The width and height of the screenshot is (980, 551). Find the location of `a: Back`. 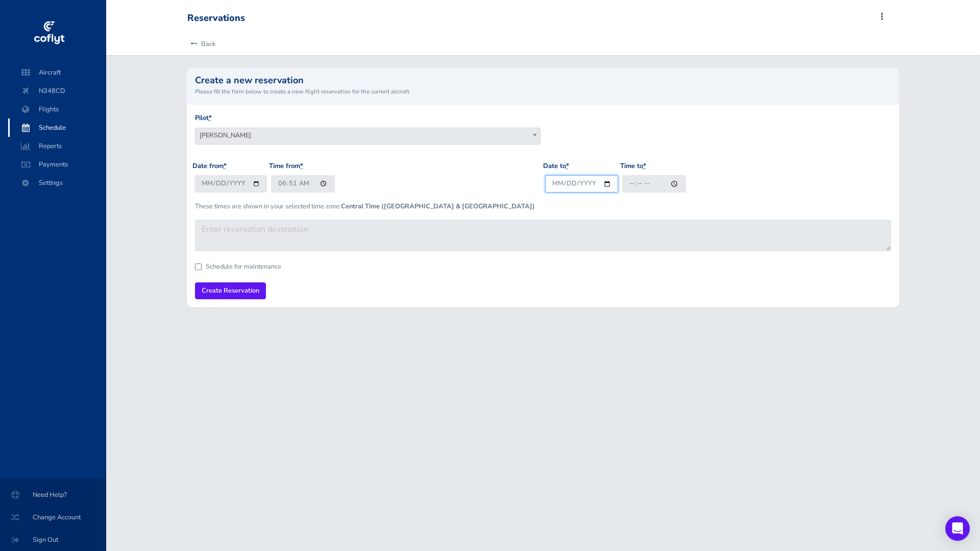

a: Back is located at coordinates (201, 44).